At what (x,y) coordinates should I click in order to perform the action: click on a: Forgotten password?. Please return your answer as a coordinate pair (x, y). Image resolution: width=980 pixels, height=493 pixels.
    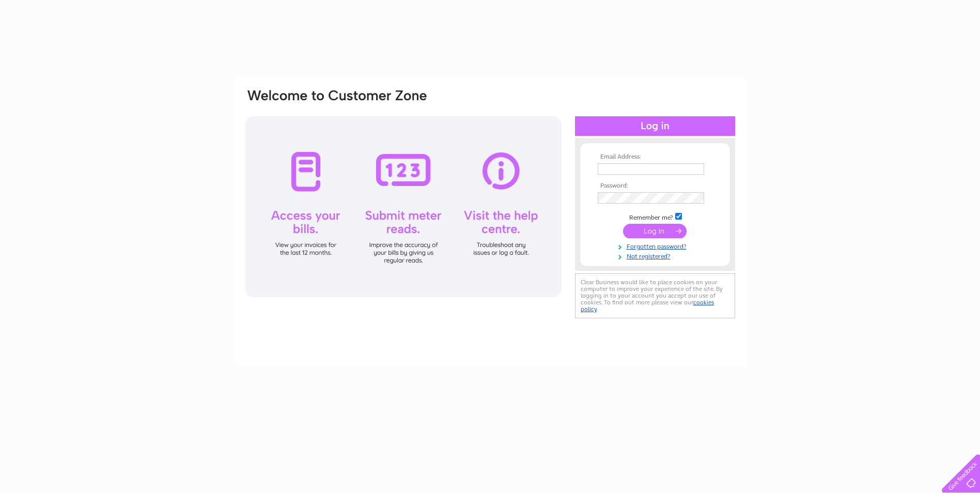
    Looking at the image, I should click on (656, 245).